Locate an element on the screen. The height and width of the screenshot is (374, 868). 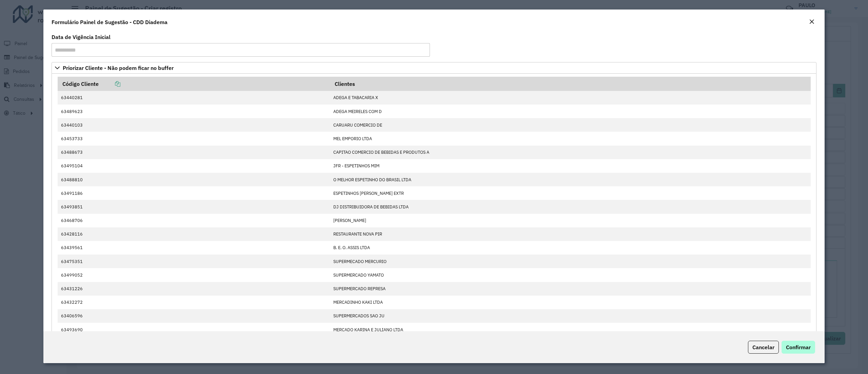
td: 63495104 is located at coordinates (194, 166).